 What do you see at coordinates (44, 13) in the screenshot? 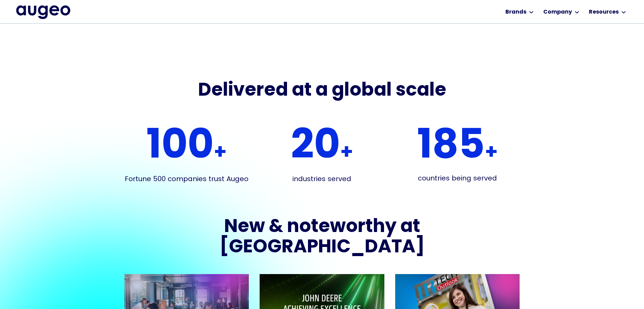
I see `a: home` at bounding box center [44, 13].